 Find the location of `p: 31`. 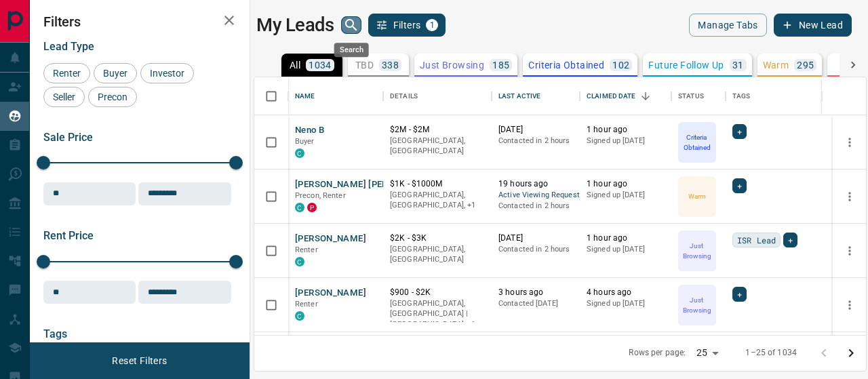

p: 31 is located at coordinates (738, 65).